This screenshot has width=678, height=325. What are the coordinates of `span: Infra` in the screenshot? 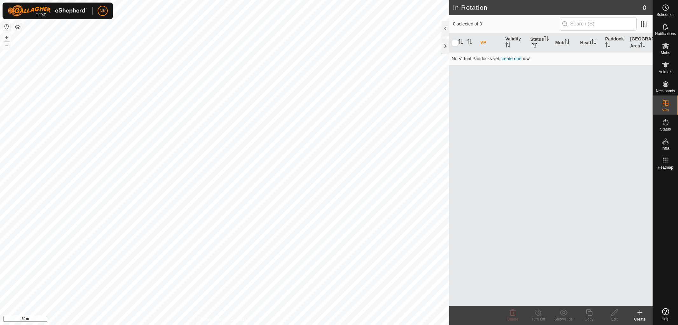 It's located at (665, 148).